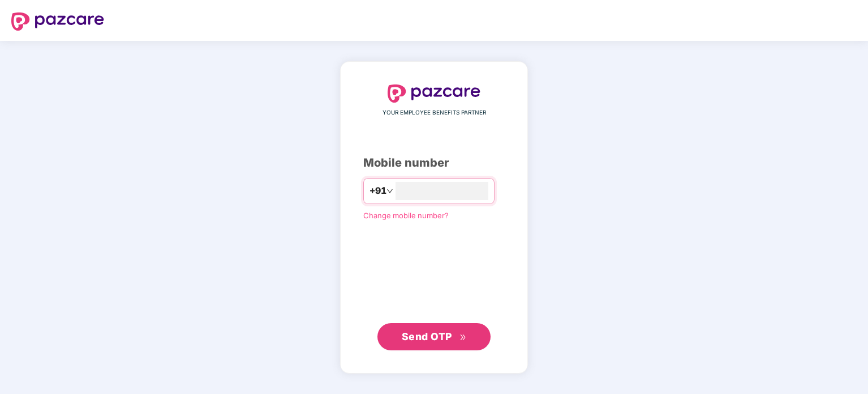 This screenshot has height=394, width=868. What do you see at coordinates (390, 191) in the screenshot?
I see `span: down` at bounding box center [390, 191].